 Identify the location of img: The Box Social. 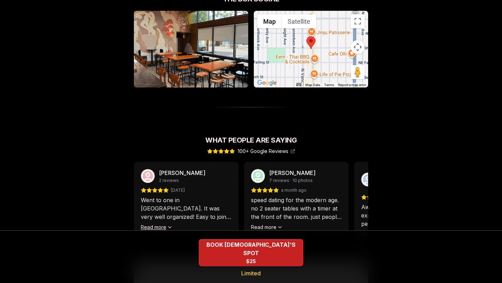
(191, 49).